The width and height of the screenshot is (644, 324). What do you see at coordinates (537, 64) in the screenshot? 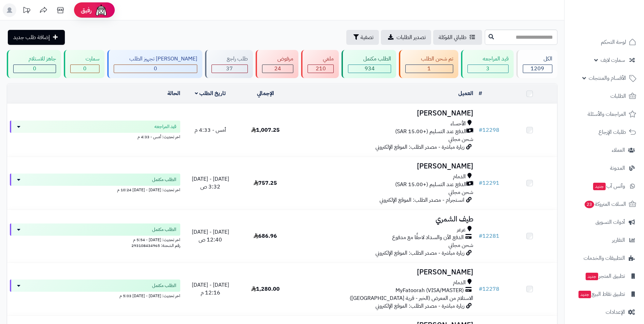
I see `a: الكل1209` at bounding box center [537, 64].